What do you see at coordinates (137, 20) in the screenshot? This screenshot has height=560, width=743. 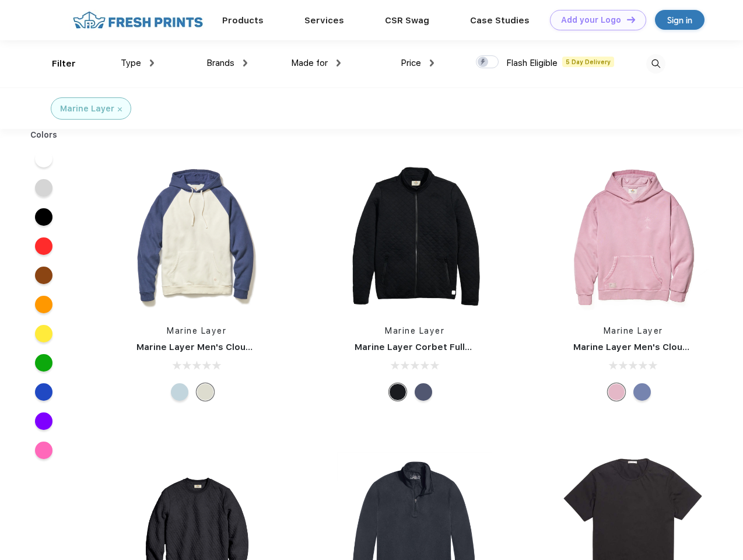 I see `img: fo%20logo%202.webp` at bounding box center [137, 20].